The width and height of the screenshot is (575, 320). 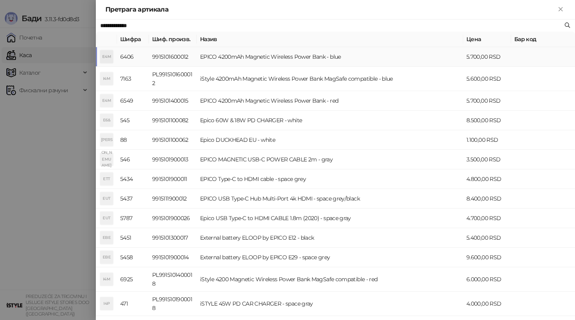 I want to click on td: PL9915101600012, so click(x=173, y=79).